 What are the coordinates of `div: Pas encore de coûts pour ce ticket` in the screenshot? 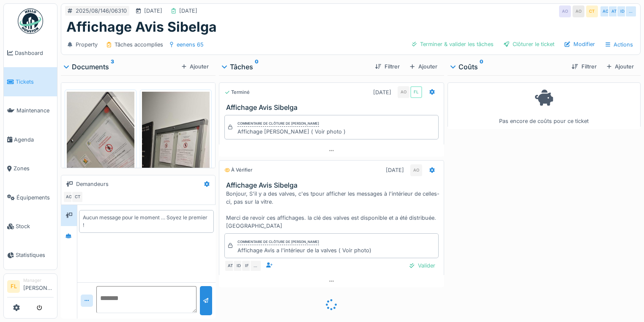 It's located at (544, 106).